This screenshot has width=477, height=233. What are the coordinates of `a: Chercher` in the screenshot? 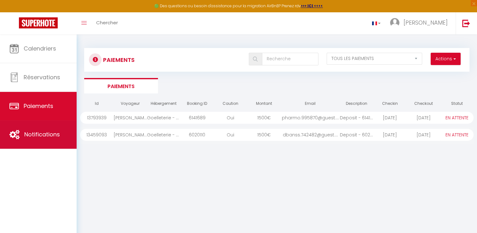 It's located at (107, 23).